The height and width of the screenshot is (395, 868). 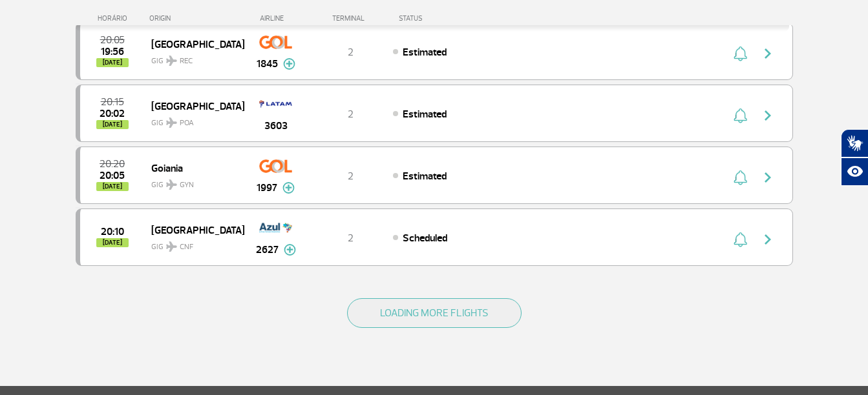 I want to click on button: Abrir recursos assistivos., so click(x=855, y=172).